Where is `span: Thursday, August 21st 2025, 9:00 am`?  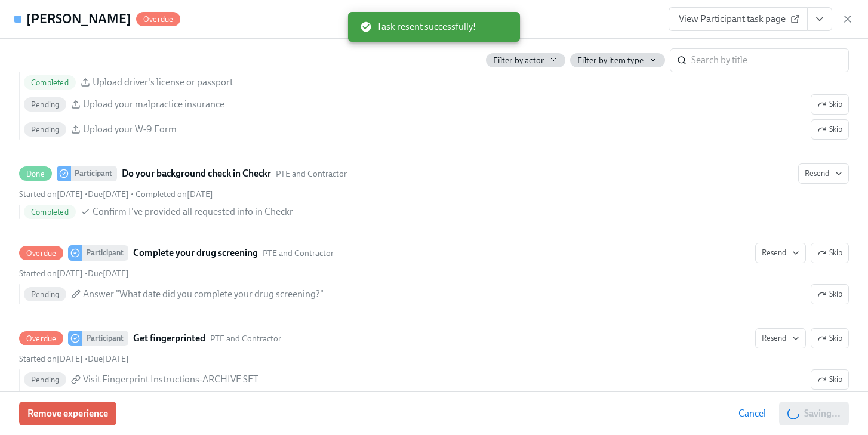 span: Thursday, August 21st 2025, 9:00 am is located at coordinates (108, 194).